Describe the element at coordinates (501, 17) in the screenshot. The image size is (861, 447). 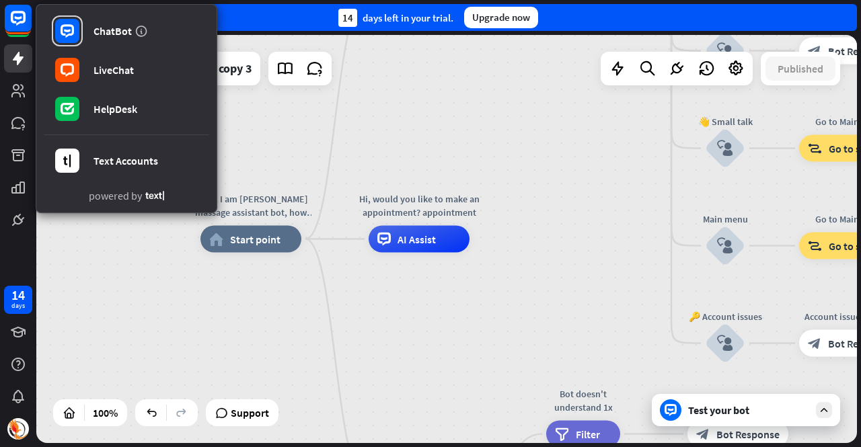
I see `div: Upgrade now` at that location.